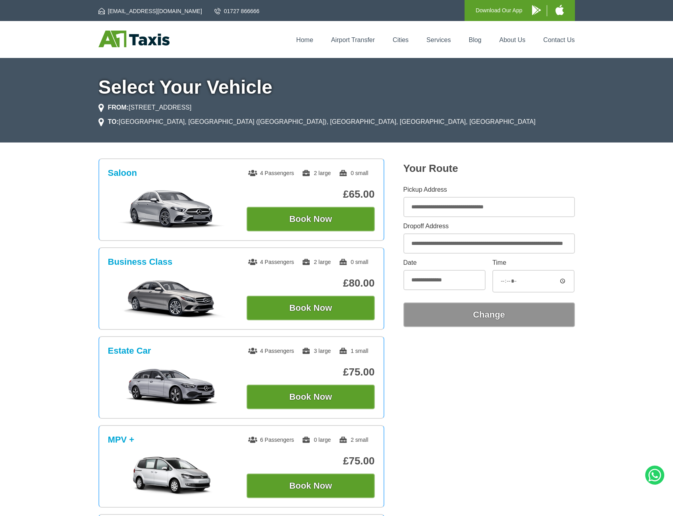 This screenshot has height=516, width=673. What do you see at coordinates (134, 39) in the screenshot?
I see `img: A1 Taxis St Albans LTD` at bounding box center [134, 39].